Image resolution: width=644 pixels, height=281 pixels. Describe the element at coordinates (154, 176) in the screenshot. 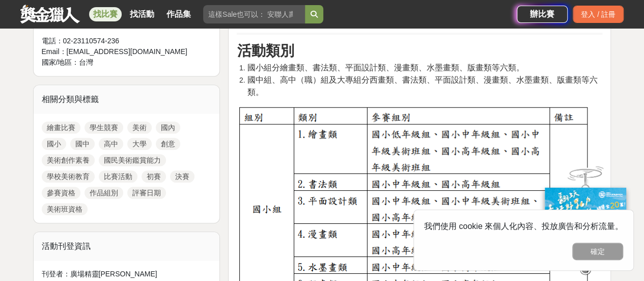

I see `a: 初賽` at that location.